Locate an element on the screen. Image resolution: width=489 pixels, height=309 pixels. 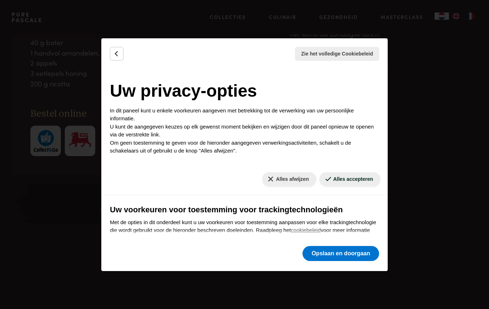
button: Alles afwijzen is located at coordinates (290, 179).